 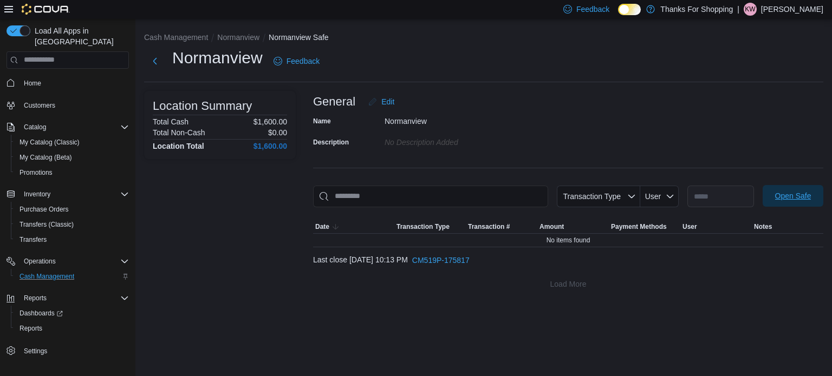 I want to click on span: No items found, so click(x=568, y=240).